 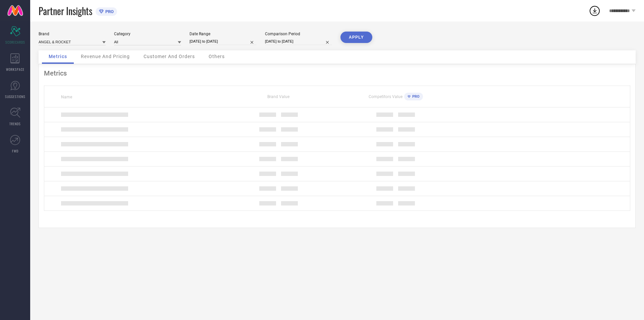 What do you see at coordinates (223, 34) in the screenshot?
I see `div: Date Range` at bounding box center [223, 34].